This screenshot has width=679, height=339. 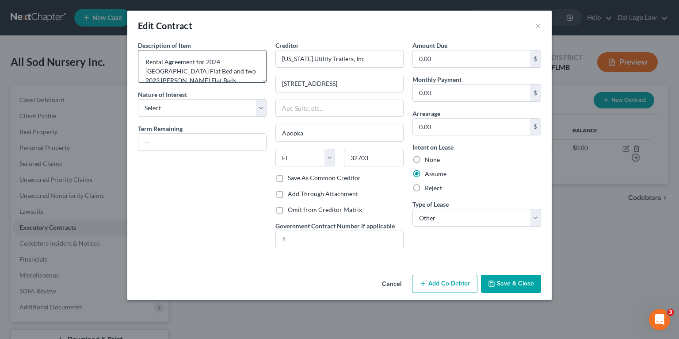 What do you see at coordinates (433, 188) in the screenshot?
I see `label: Reject` at bounding box center [433, 188].